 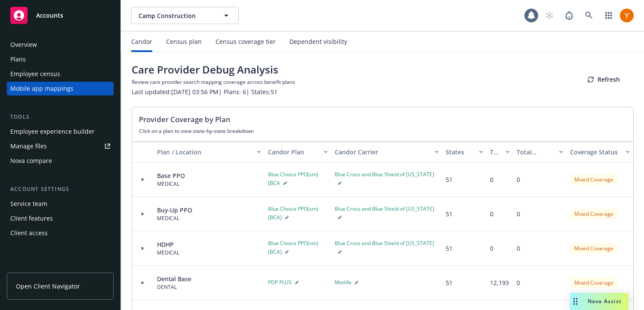 What do you see at coordinates (175, 210) in the screenshot?
I see `div: Buy-Up PPO` at bounding box center [175, 210].